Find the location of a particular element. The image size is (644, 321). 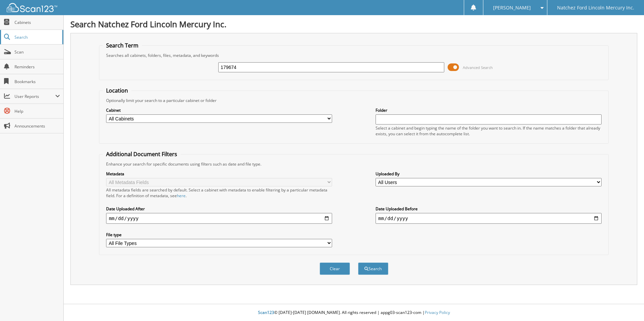

button: Search is located at coordinates (373, 269).